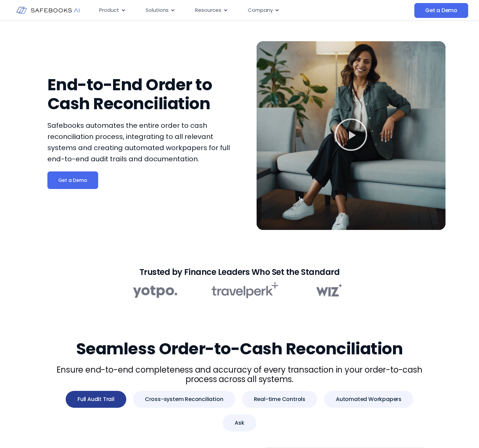 This screenshot has height=448, width=479. I want to click on span: Real-time Controls, so click(279, 399).